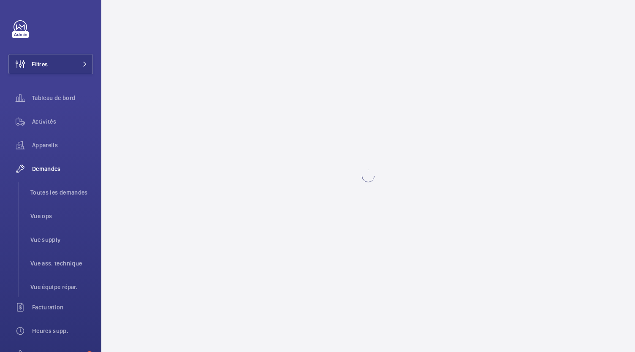 The image size is (635, 352). I want to click on span: Toutes les demandes, so click(62, 193).